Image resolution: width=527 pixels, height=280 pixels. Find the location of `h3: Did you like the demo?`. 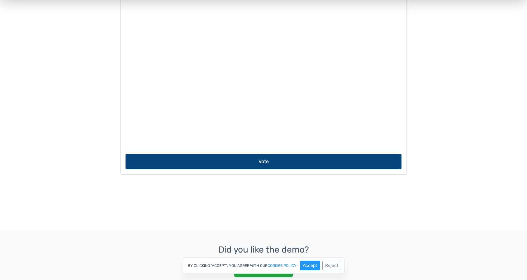

h3: Did you like the demo? is located at coordinates (263, 249).